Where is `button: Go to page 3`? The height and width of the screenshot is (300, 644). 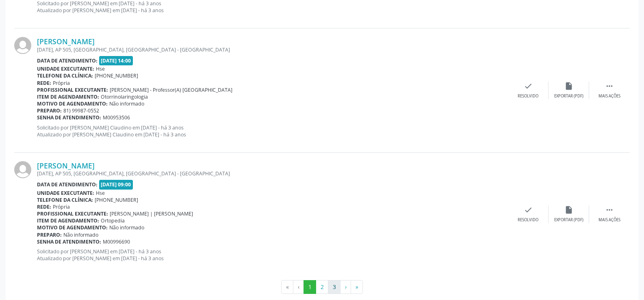 button: Go to page 3 is located at coordinates (334, 287).